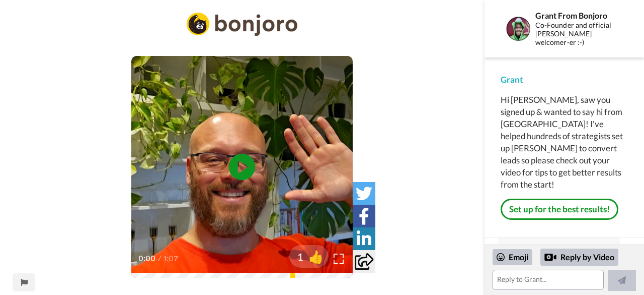 This screenshot has width=644, height=295. What do you see at coordinates (172, 259) in the screenshot?
I see `span: 1:07` at bounding box center [172, 259].